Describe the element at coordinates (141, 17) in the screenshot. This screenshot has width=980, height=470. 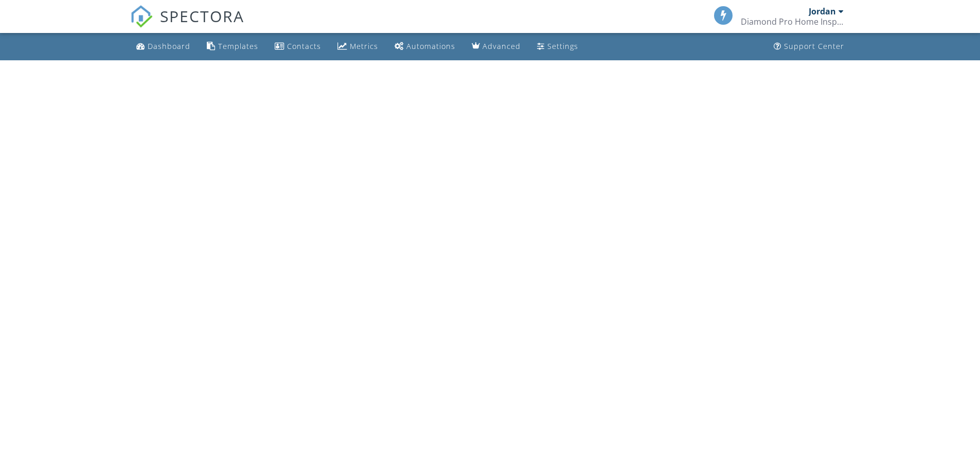
I see `img: The Best Home Inspection Software - Spectora` at that location.